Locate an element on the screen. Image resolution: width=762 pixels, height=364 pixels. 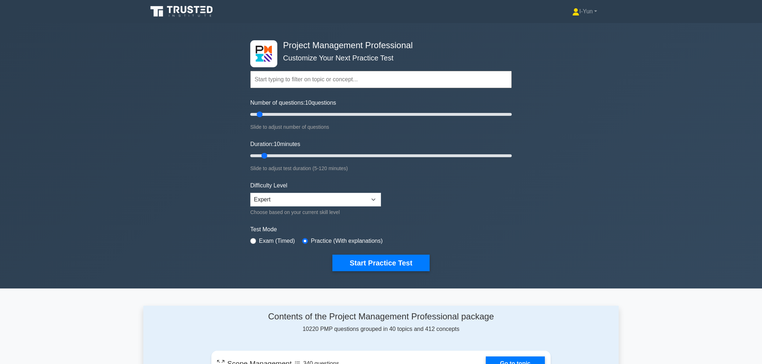
label: Difficulty Level is located at coordinates (269, 186).